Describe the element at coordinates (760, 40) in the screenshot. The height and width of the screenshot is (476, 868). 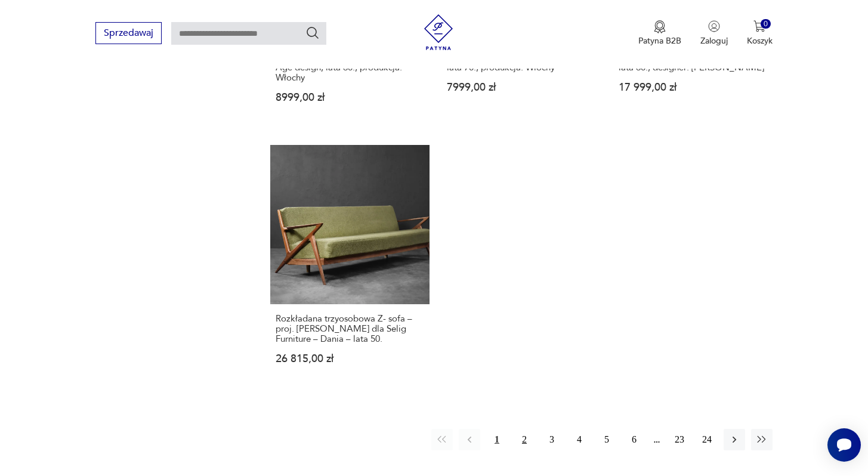
I see `p: Koszyk` at that location.